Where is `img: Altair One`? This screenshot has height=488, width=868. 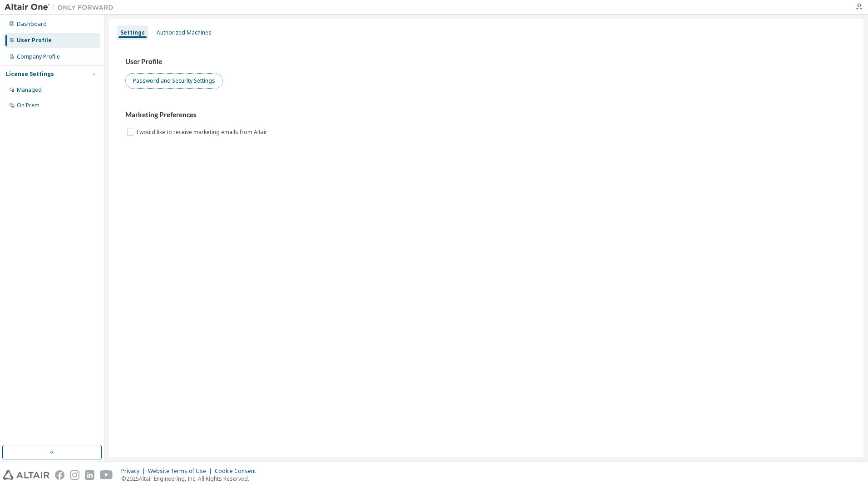 img: Altair One is located at coordinates (61, 7).